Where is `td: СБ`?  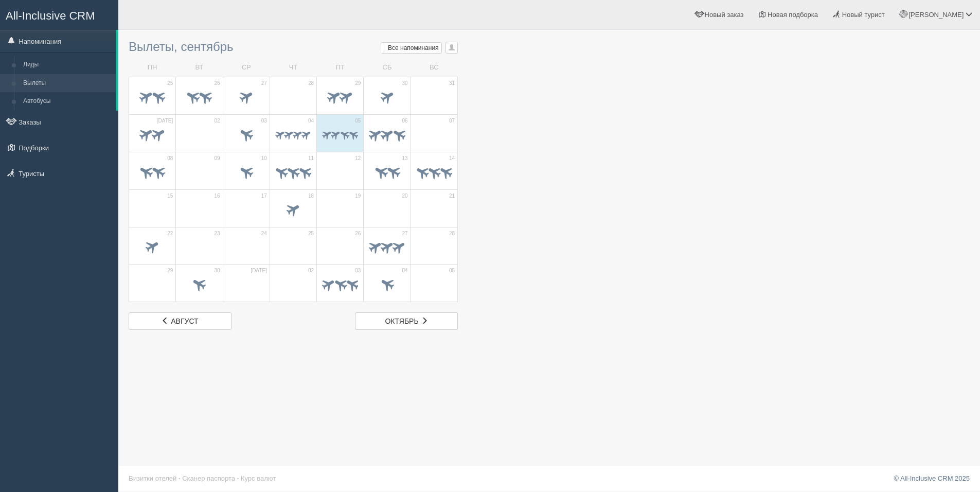
td: СБ is located at coordinates (387, 68).